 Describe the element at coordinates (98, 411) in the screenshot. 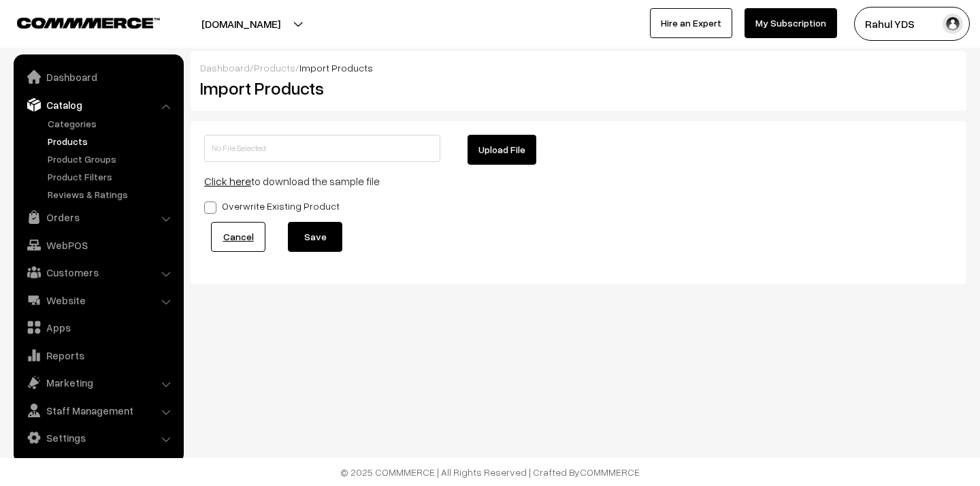

I see `a: Staff Management` at that location.